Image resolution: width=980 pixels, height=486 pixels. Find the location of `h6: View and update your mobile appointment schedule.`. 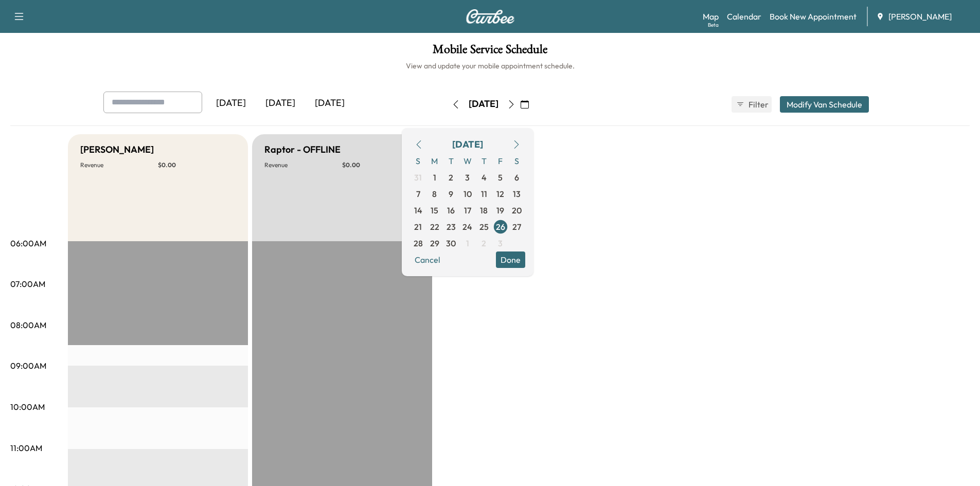

h6: View and update your mobile appointment schedule. is located at coordinates (490, 66).